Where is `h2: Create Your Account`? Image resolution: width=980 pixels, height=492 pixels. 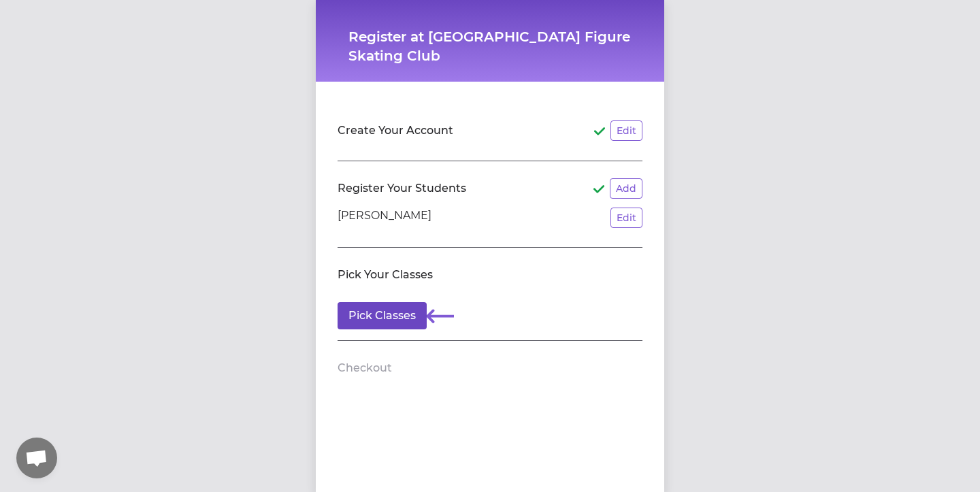 h2: Create Your Account is located at coordinates (396, 131).